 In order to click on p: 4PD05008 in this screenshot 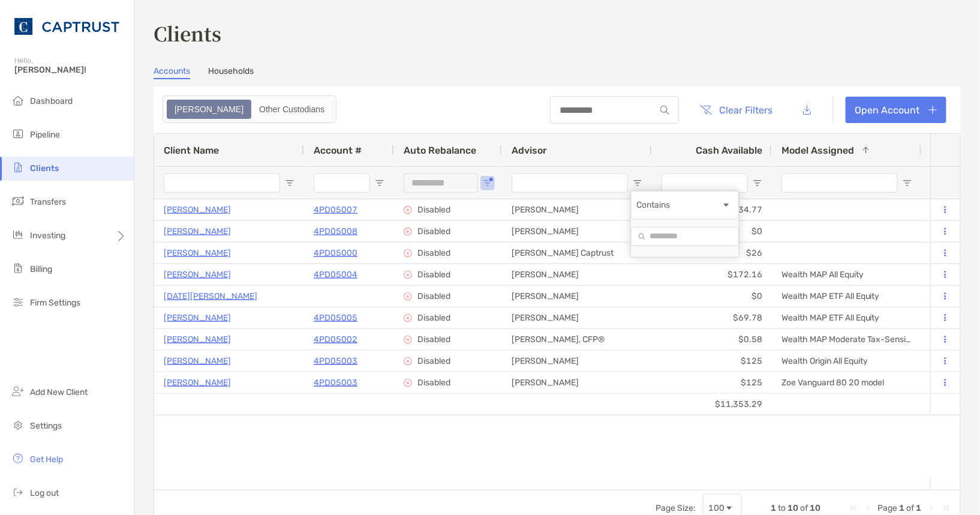, I will do `click(335, 231)`.